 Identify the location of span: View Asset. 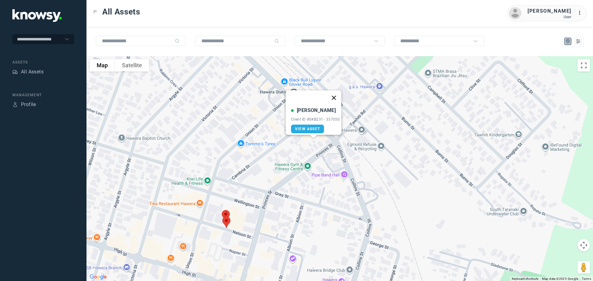
(307, 129).